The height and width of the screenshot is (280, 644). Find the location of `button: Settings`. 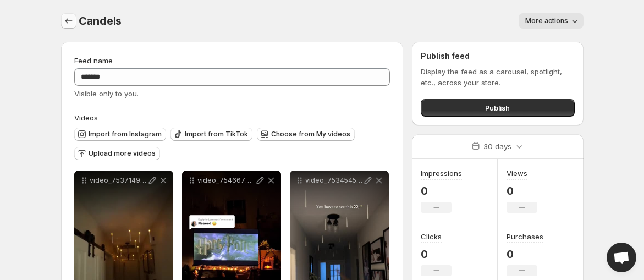

button: Settings is located at coordinates (68, 21).